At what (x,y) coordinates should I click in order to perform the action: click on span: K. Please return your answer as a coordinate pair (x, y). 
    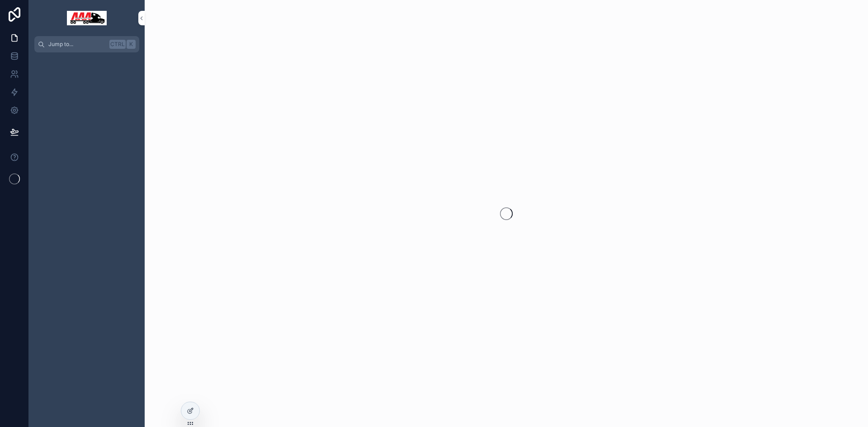
    Looking at the image, I should click on (131, 44).